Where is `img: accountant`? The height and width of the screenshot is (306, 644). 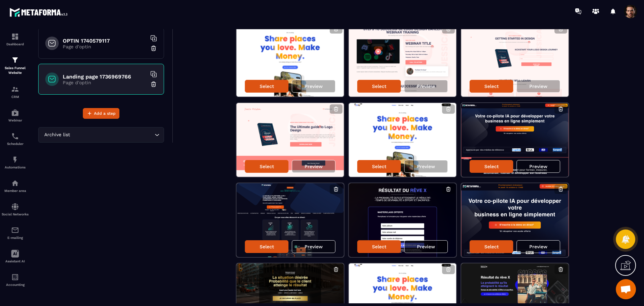 img: accountant is located at coordinates (15, 278).